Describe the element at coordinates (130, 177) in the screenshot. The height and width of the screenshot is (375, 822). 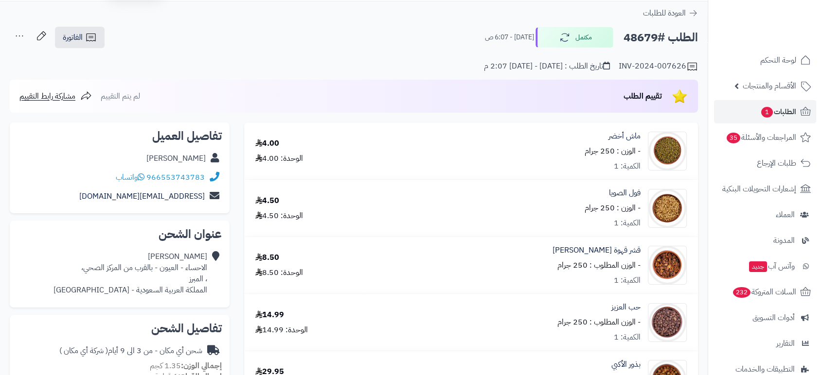
I see `a: واتساب` at that location.